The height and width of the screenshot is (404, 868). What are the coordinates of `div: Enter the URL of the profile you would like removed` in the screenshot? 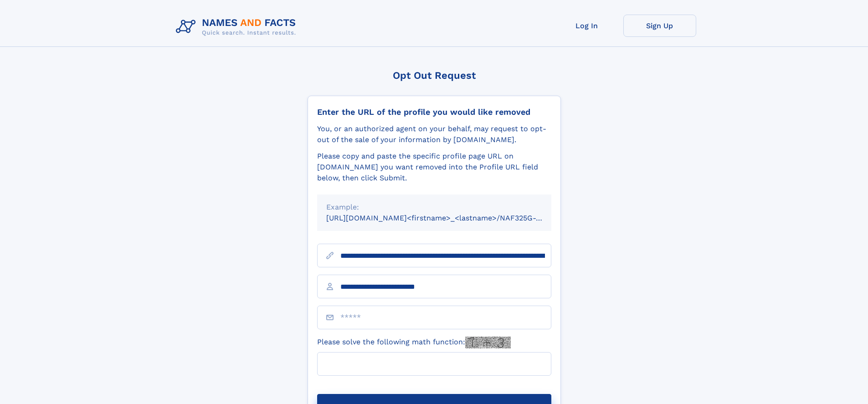 It's located at (434, 112).